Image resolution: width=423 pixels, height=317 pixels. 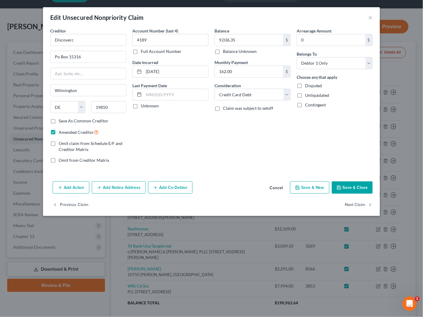 What do you see at coordinates (359, 205) in the screenshot?
I see `button: Next Claim` at bounding box center [359, 205].